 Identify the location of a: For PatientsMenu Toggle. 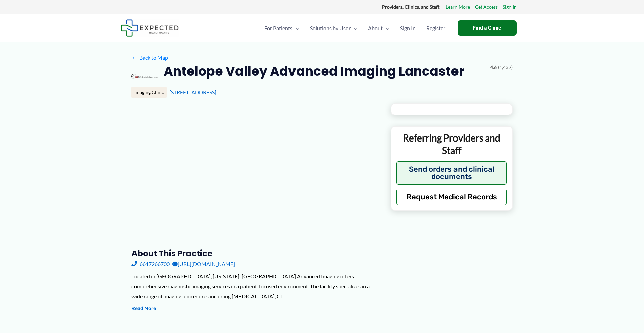
(282, 28).